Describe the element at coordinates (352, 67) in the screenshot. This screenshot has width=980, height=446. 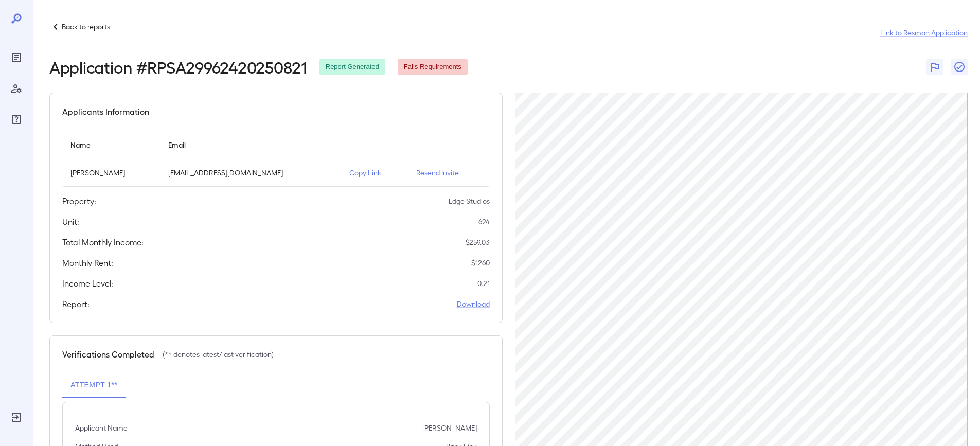
I see `span: Report Generated` at that location.